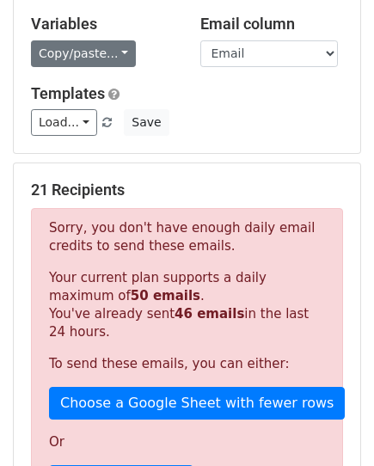  Describe the element at coordinates (165, 296) in the screenshot. I see `strong: 50 emails` at that location.